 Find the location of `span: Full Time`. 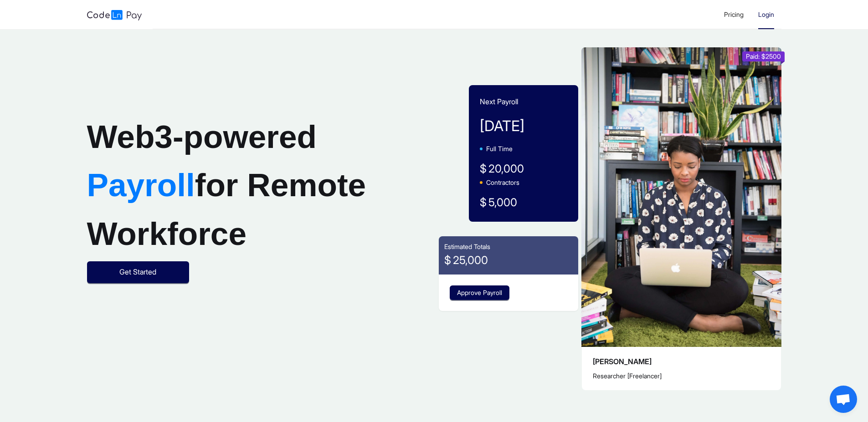

span: Full Time is located at coordinates (499, 149).